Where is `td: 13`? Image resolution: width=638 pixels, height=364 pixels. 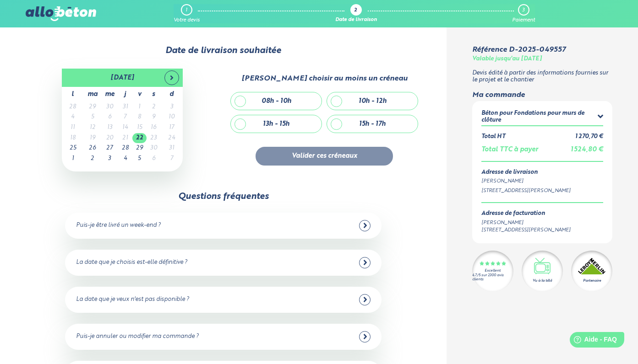
td: 13 is located at coordinates (109, 128).